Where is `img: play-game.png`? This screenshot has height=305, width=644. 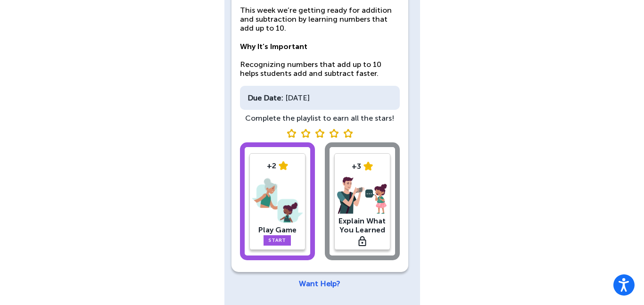
img: play-game.png is located at coordinates (278, 200).